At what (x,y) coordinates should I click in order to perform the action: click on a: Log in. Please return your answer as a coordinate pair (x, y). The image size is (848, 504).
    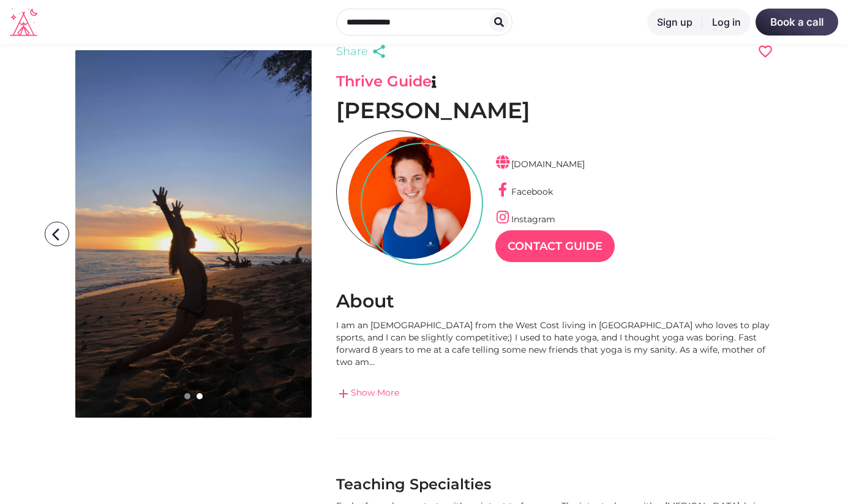
    Looking at the image, I should click on (726, 22).